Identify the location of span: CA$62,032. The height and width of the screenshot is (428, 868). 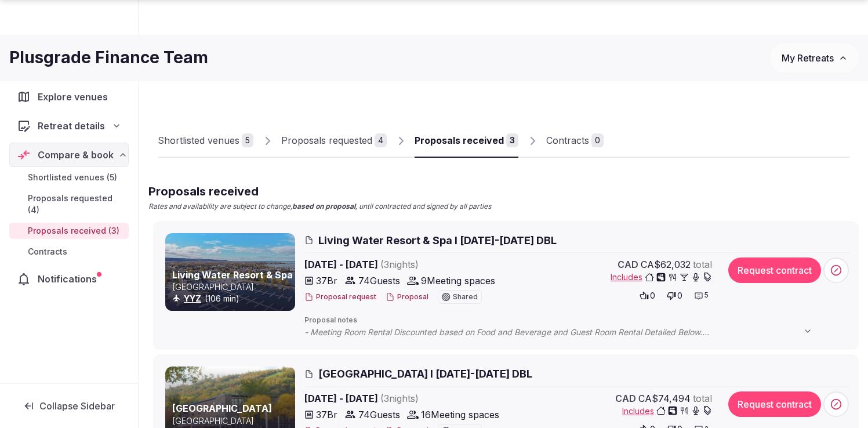
(666, 265).